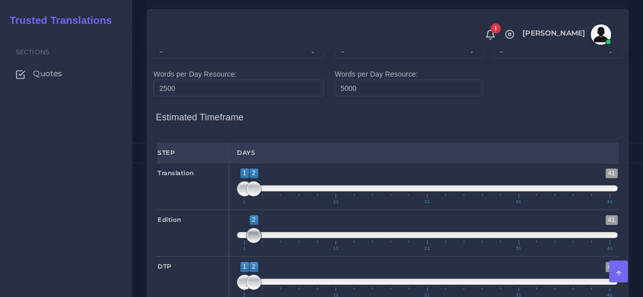 The height and width of the screenshot is (297, 643). What do you see at coordinates (57, 20) in the screenshot?
I see `h2: Trusted Translations` at bounding box center [57, 20].